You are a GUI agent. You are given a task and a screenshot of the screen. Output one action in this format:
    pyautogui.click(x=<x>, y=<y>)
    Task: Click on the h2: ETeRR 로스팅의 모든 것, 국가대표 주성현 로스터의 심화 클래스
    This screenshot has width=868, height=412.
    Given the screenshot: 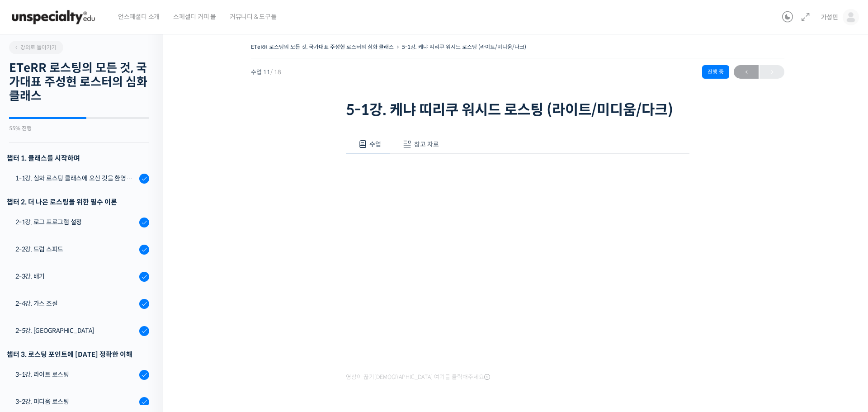 What is the action you would take?
    pyautogui.click(x=79, y=83)
    